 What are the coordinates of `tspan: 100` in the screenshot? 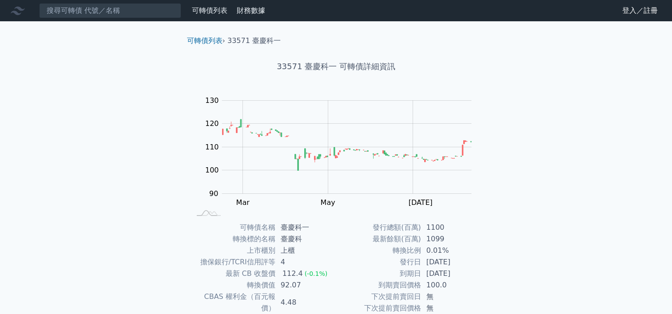 It's located at (212, 170).